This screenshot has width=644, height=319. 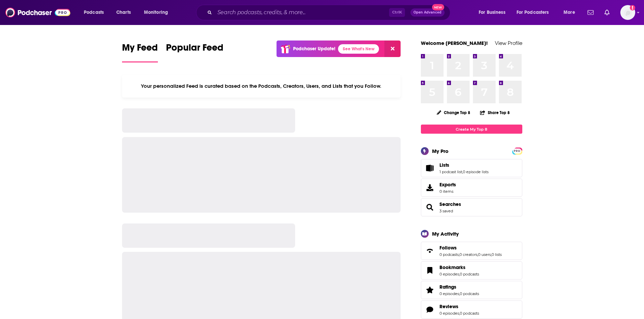 What do you see at coordinates (448, 192) in the screenshot?
I see `span: 0 items` at bounding box center [448, 192].